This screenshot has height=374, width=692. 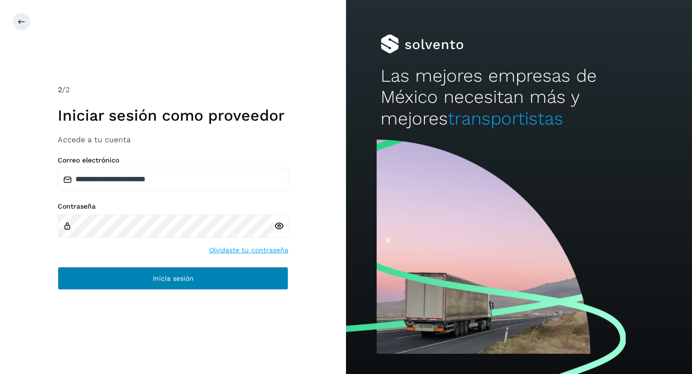 I want to click on a: Olvidaste tu contraseña, so click(x=248, y=250).